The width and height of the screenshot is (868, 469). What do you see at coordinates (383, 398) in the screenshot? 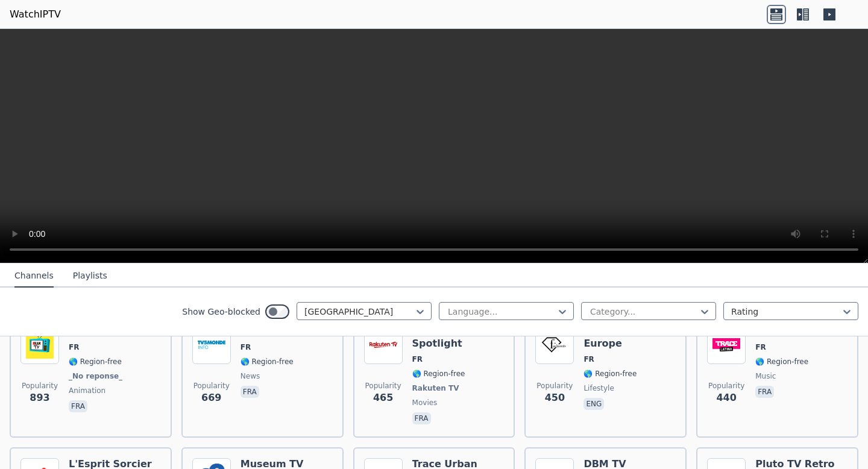
I see `span: 465` at bounding box center [383, 398].